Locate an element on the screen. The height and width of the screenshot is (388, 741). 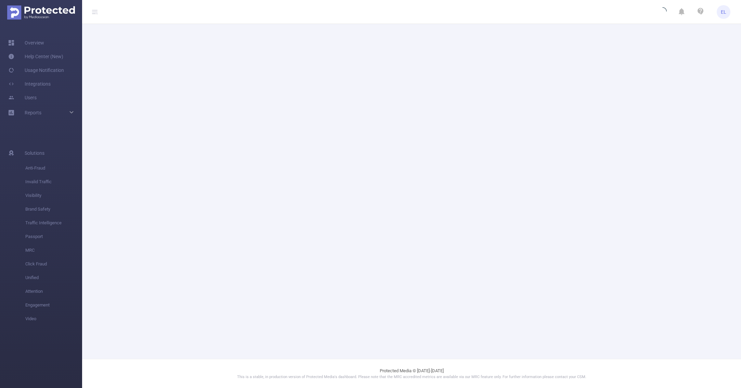
span: Video is located at coordinates (54, 319).